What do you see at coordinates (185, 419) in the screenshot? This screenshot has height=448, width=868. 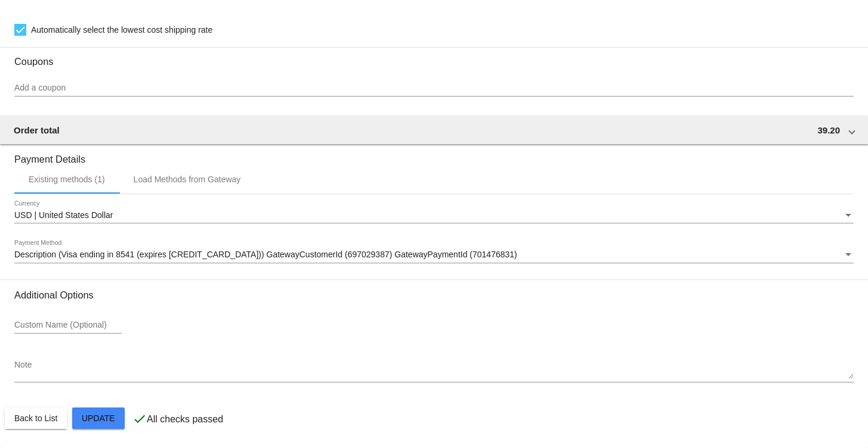 I see `p: All checks passed` at bounding box center [185, 419].